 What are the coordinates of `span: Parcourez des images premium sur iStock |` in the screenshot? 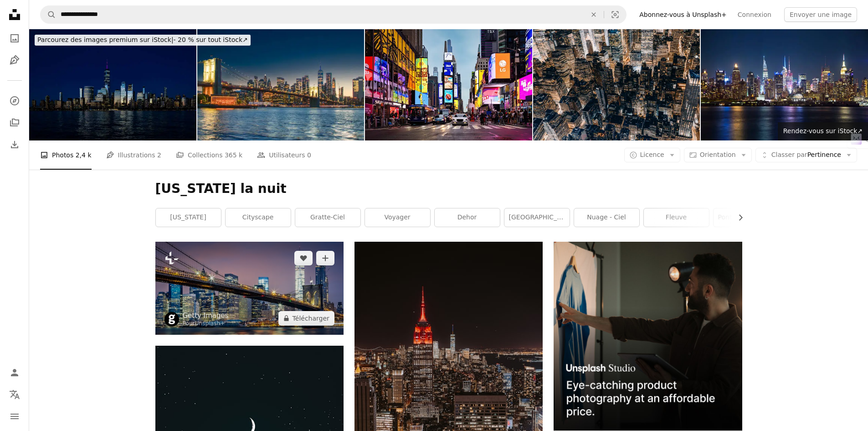 It's located at (105, 40).